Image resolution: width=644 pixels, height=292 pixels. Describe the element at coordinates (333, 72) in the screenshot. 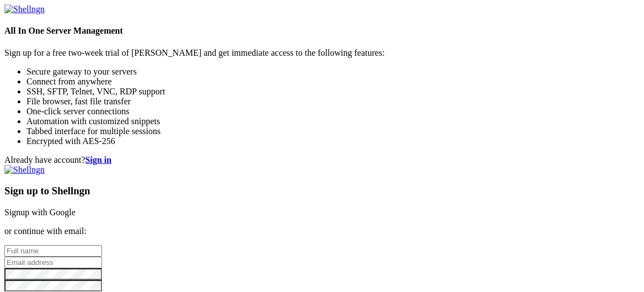

I see `li: Secure gateway to your servers` at that location.